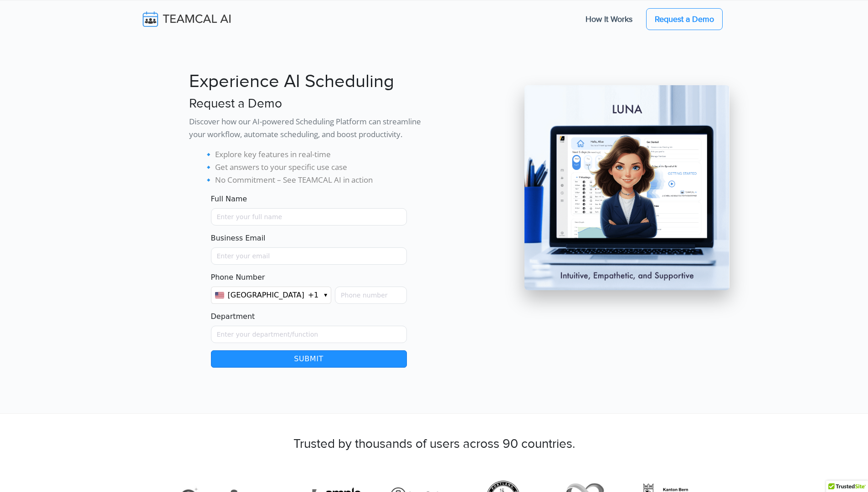 This screenshot has height=492, width=868. What do you see at coordinates (309, 334) in the screenshot?
I see `input: Enter your department/function` at bounding box center [309, 334].